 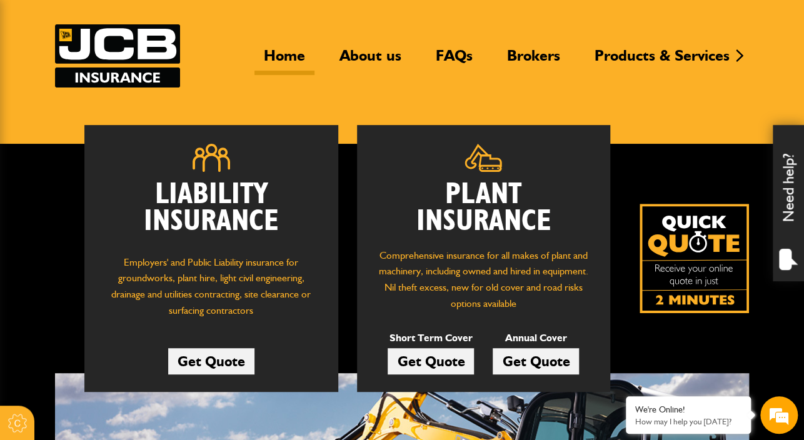 I want to click on textarea: Type your message and hit 'Enter', so click(x=122, y=280).